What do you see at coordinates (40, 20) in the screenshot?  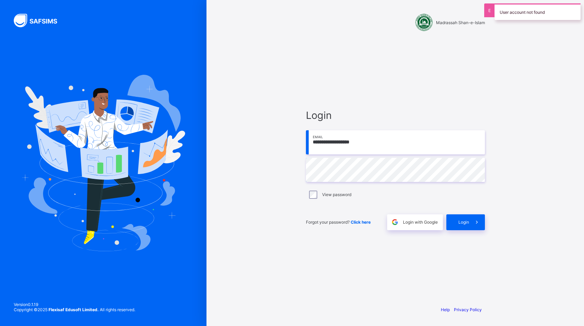 I see `img: SAFSIMS Logo` at bounding box center [40, 20].